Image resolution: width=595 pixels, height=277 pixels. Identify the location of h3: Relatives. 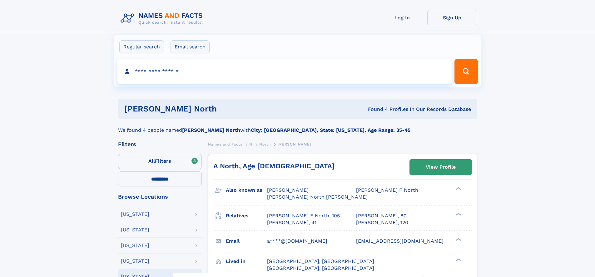
(246, 216).